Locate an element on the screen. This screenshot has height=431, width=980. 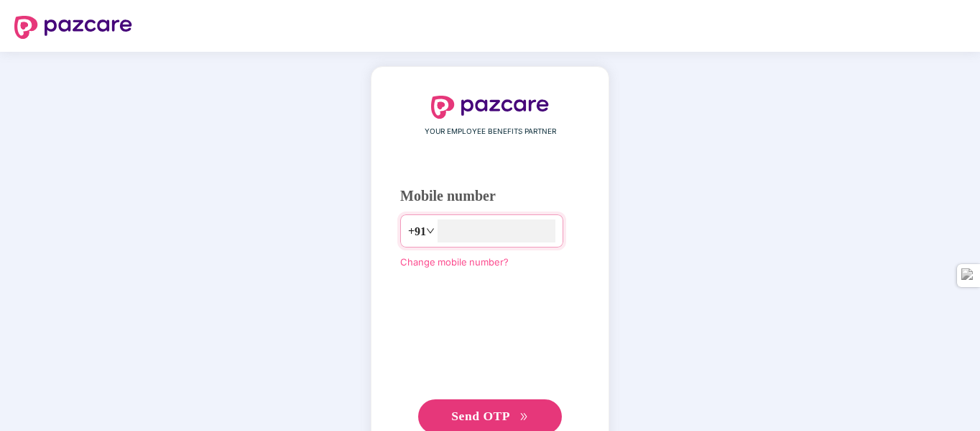
span: down is located at coordinates (431, 231).